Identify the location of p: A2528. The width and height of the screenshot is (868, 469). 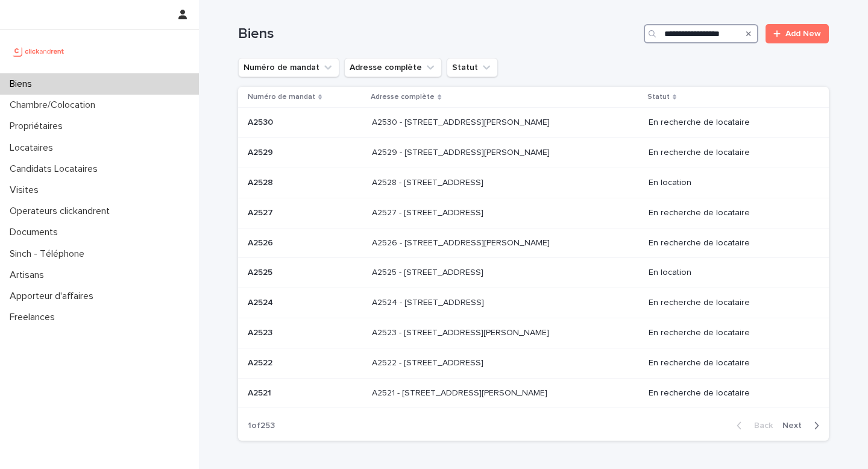
(262, 182).